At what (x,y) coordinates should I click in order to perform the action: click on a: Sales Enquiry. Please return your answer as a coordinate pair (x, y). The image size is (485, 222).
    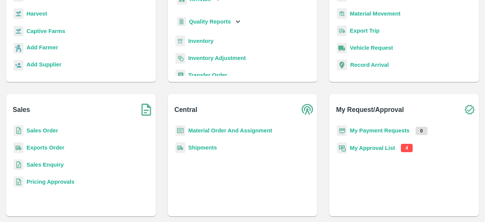
    Looking at the image, I should click on (45, 164).